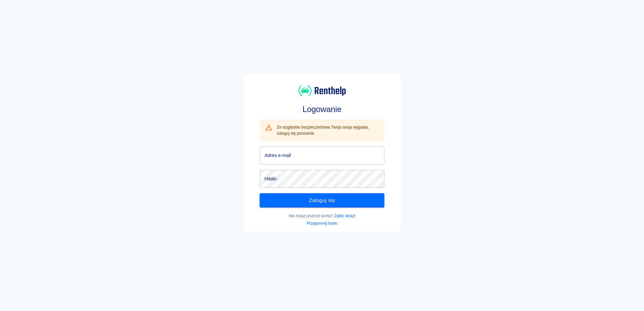  Describe the element at coordinates (322, 201) in the screenshot. I see `button: Zaloguj się` at that location.